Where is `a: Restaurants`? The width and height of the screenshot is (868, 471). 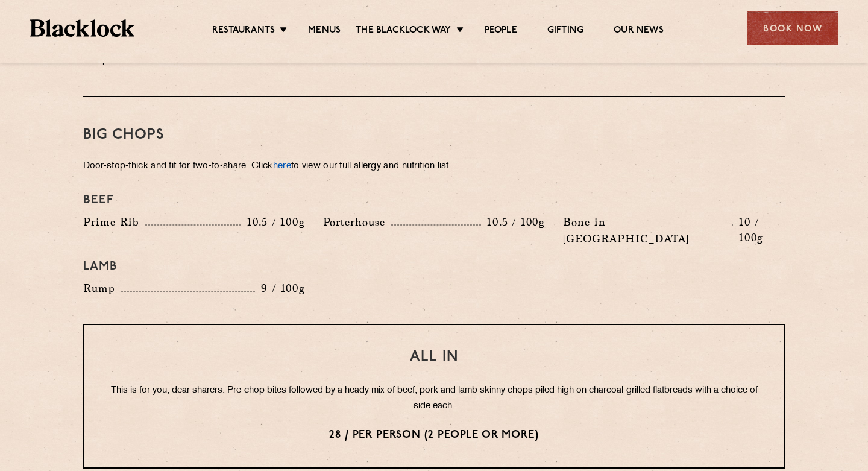
a: Restaurants is located at coordinates (244, 32).